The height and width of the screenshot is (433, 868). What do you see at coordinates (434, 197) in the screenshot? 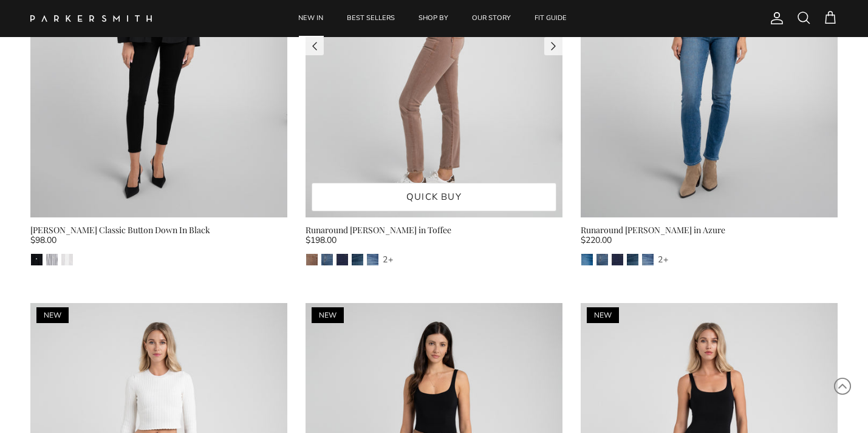
I see `a: Quick buy` at bounding box center [434, 197].